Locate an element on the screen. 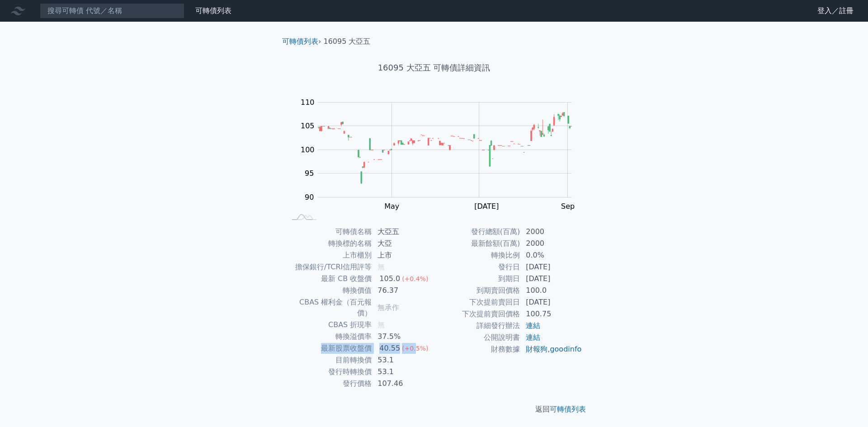 This screenshot has width=868, height=427. tspan: 90 is located at coordinates (309, 197).